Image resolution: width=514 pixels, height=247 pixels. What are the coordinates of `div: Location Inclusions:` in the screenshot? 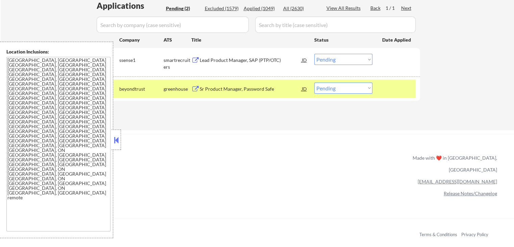 It's located at (59, 52).